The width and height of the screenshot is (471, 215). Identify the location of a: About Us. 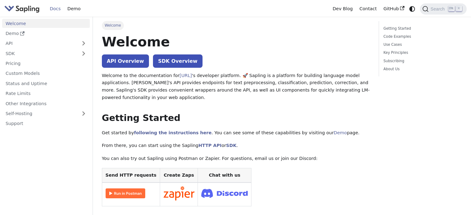
(421, 69).